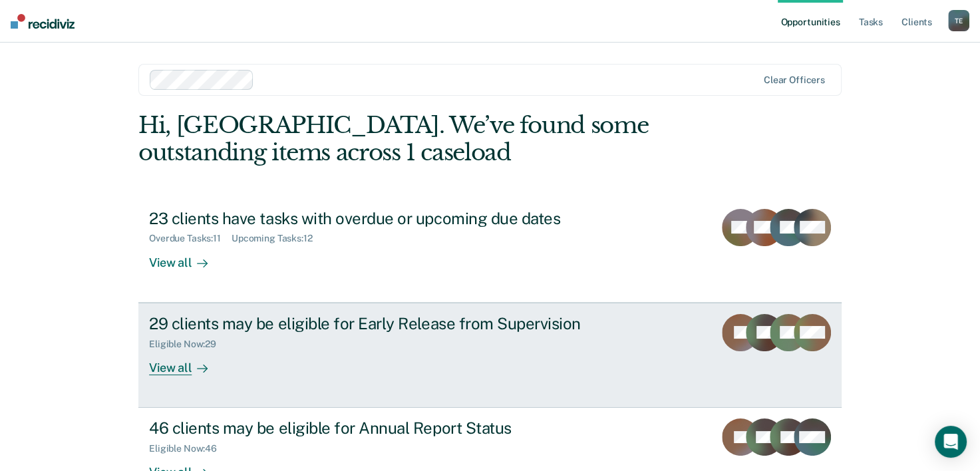 The width and height of the screenshot is (980, 471). I want to click on div: Overdue Tasks : 11, so click(190, 238).